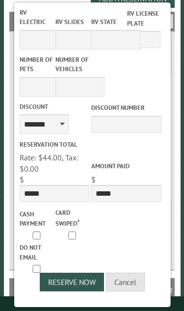  Describe the element at coordinates (72, 22) in the screenshot. I see `label: RV Slides` at that location.